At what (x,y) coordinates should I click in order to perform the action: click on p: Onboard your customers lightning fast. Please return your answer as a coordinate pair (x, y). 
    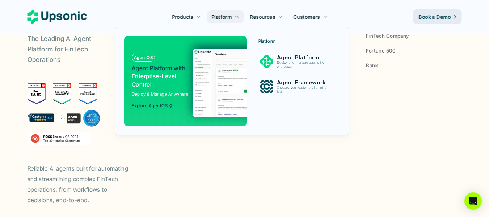
    Looking at the image, I should click on (303, 90).